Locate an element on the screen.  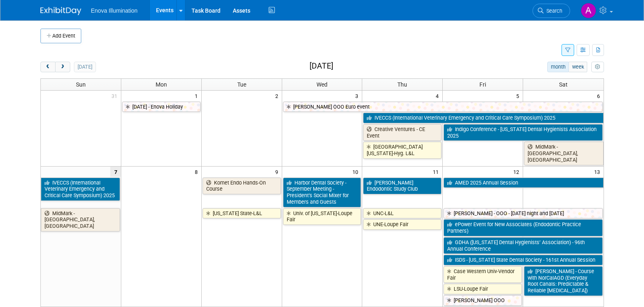
span: 11 is located at coordinates (437, 172).